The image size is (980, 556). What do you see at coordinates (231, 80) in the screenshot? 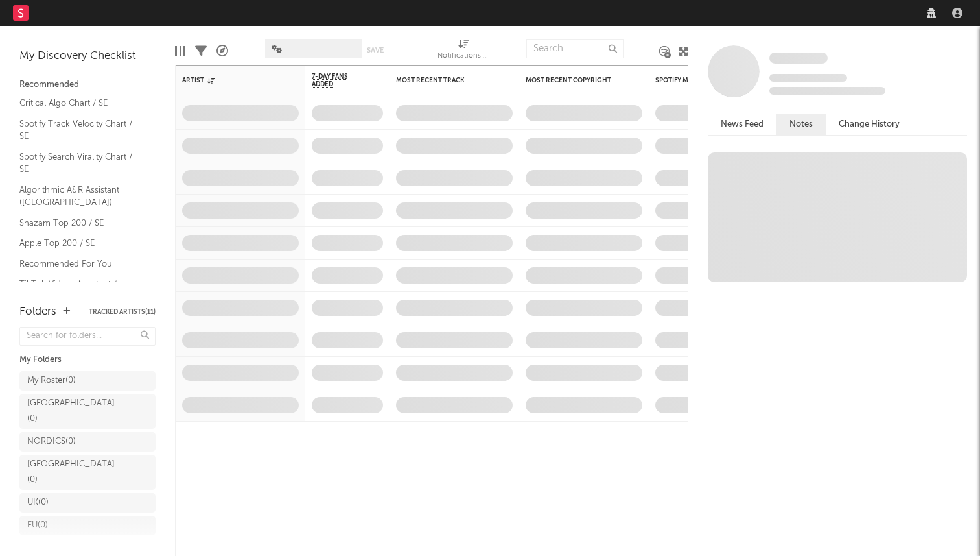
I see `div: Artist` at bounding box center [231, 80].